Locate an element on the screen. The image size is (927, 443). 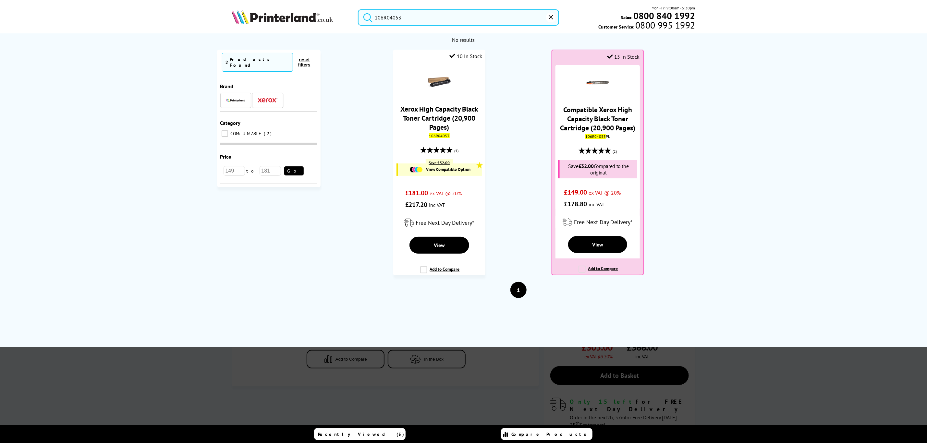
span: Recently Viewed (5) is located at coordinates (362, 435).